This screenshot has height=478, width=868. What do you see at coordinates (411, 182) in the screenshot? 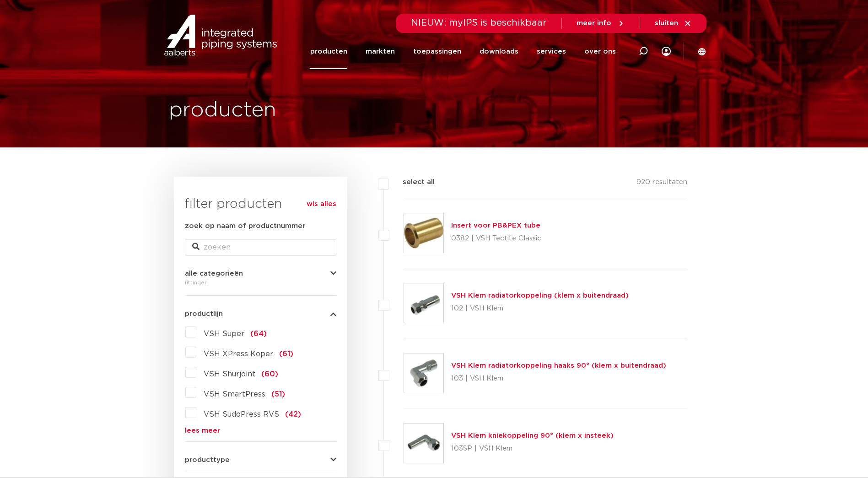
I see `label: select all` at bounding box center [411, 182].